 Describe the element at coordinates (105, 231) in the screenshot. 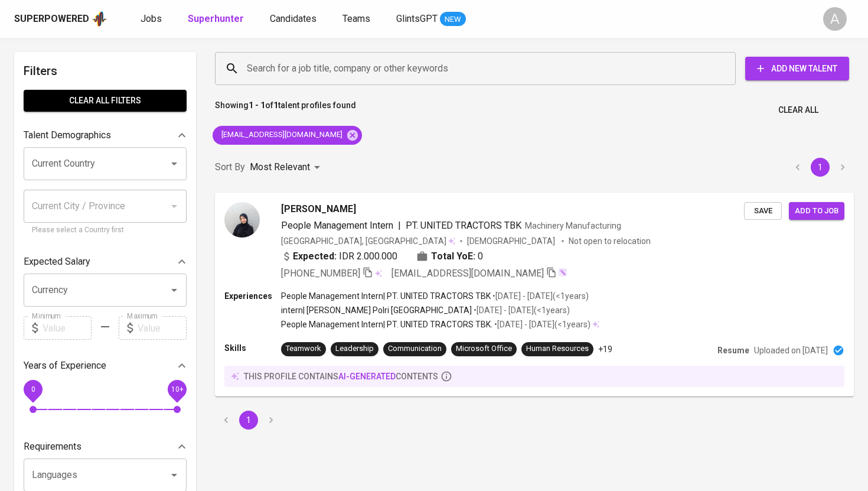

I see `p: Please select a Country first` at that location.